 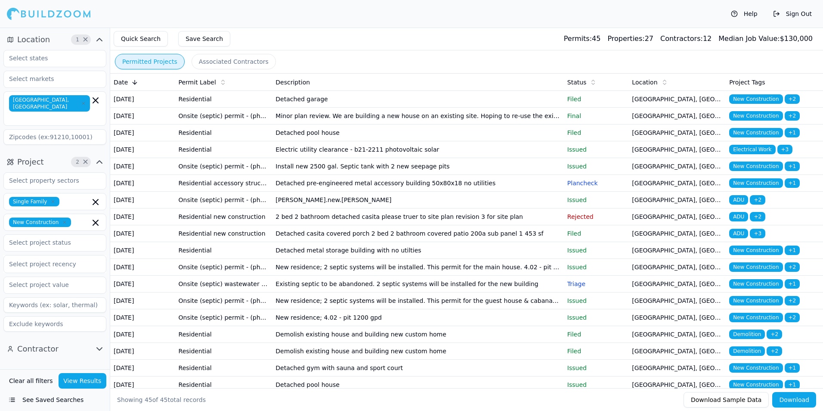 What do you see at coordinates (224, 233) in the screenshot?
I see `td: Residential new construction` at bounding box center [224, 233].